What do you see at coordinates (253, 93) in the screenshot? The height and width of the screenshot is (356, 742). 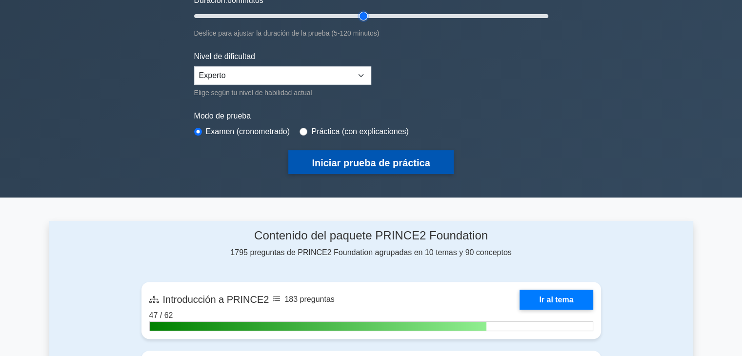 I see `font: Elige según tu nivel de habilidad actual` at bounding box center [253, 93].